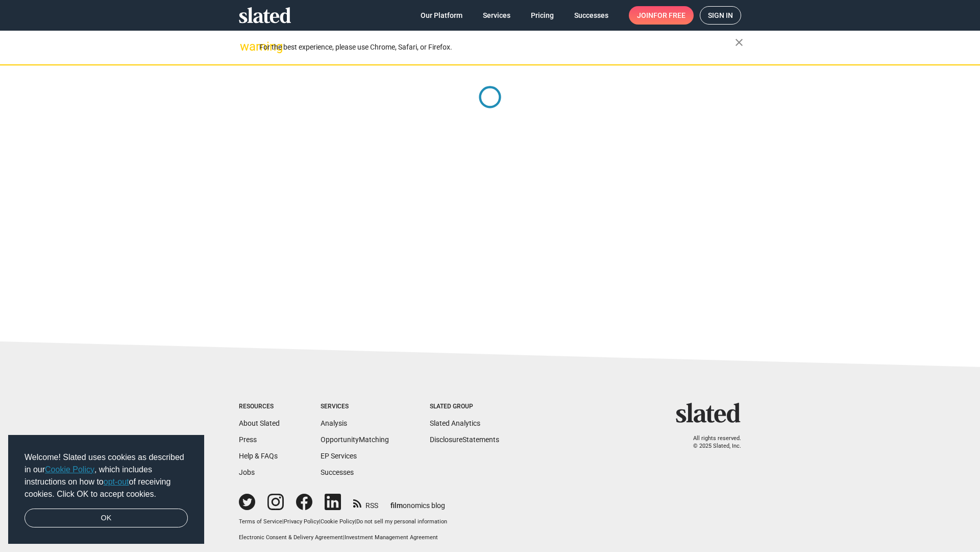 The width and height of the screenshot is (980, 552). Describe the element at coordinates (301, 521) in the screenshot. I see `a: Privacy Policy` at that location.